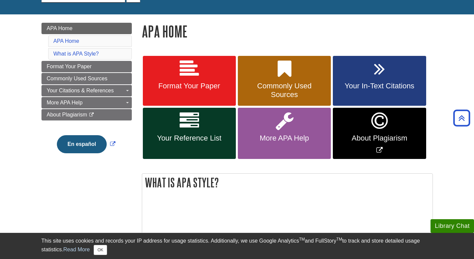  What do you see at coordinates (462, 118) in the screenshot?
I see `a: Back to Top` at bounding box center [462, 118].